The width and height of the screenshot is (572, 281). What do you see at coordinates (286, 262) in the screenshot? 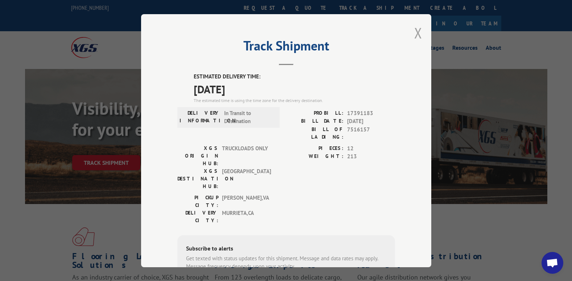
I see `div: Get texted with status updates for this shipment. Message and data rates may apply. Message frequ...` at bounding box center [286, 262].